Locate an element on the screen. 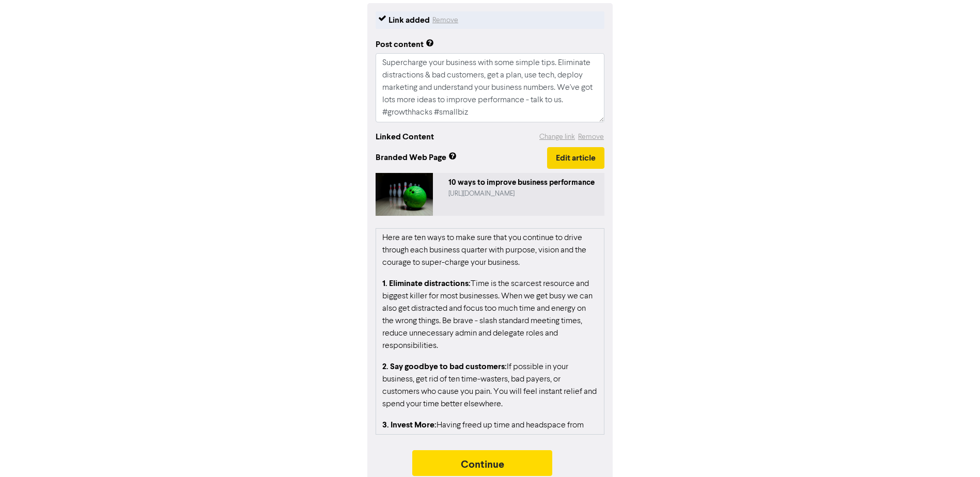 The height and width of the screenshot is (477, 980). button: Continue is located at coordinates (483, 463).